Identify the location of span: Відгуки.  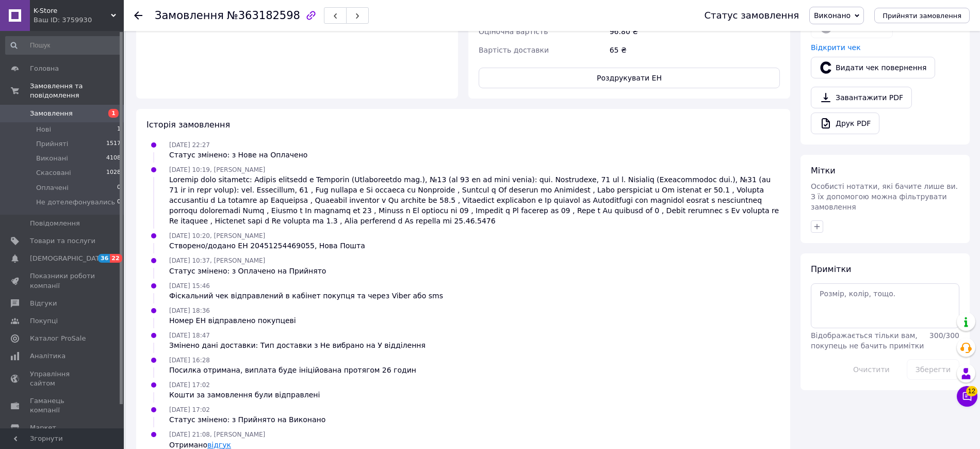
(43, 304).